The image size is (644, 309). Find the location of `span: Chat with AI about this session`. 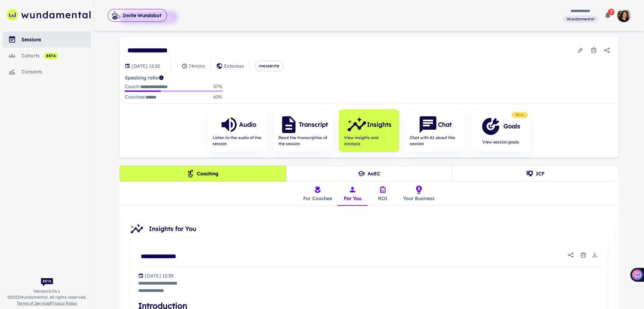

span: Chat with AI about this session is located at coordinates (435, 141).